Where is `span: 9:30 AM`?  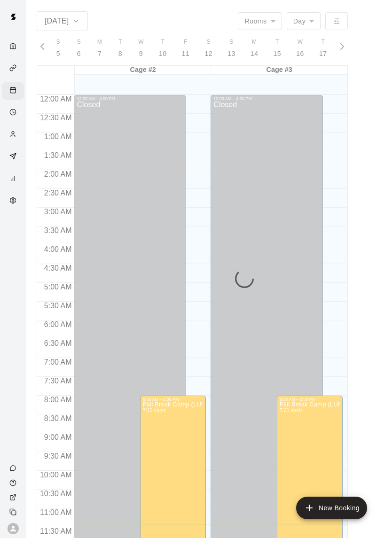
span: 9:30 AM is located at coordinates (58, 456).